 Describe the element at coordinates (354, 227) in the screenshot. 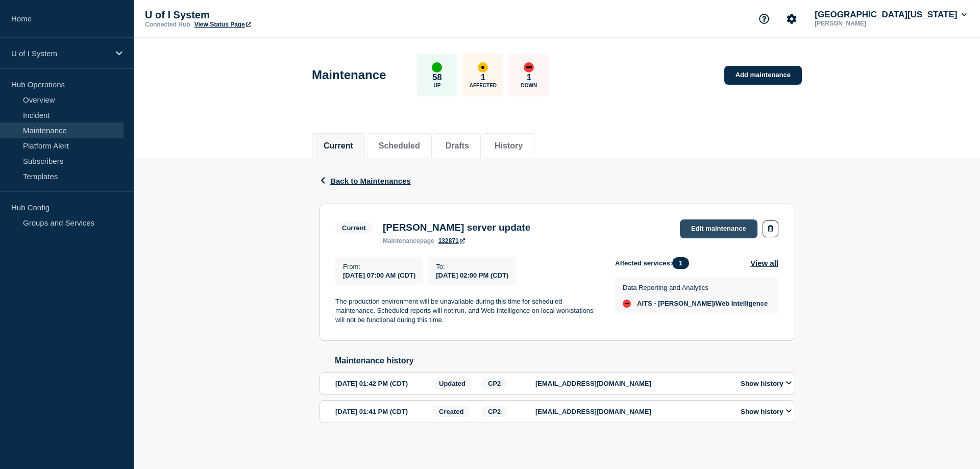

I see `span: Current` at that location.